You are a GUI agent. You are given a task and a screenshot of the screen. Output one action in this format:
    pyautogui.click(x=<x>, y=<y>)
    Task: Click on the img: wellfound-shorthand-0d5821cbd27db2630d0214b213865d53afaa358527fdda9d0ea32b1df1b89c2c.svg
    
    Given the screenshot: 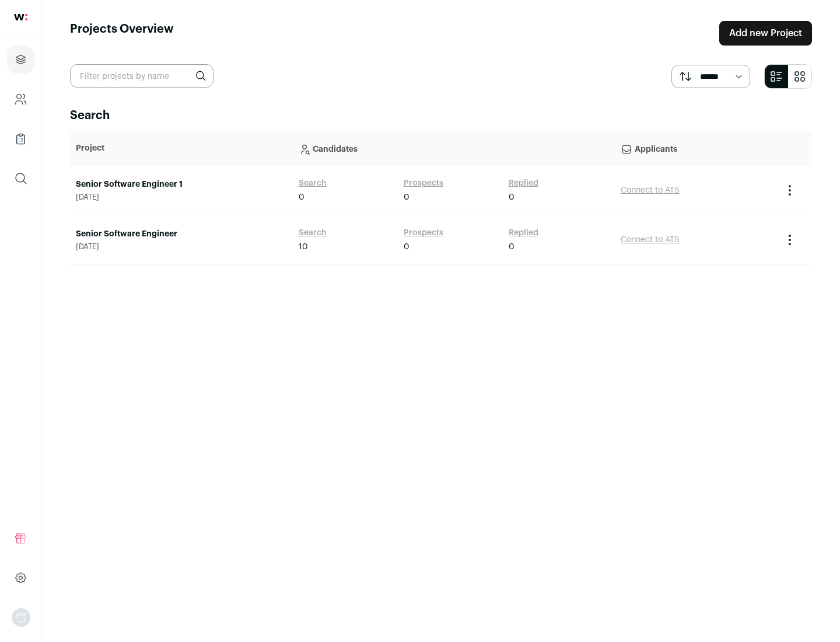 What is the action you would take?
    pyautogui.click(x=20, y=17)
    